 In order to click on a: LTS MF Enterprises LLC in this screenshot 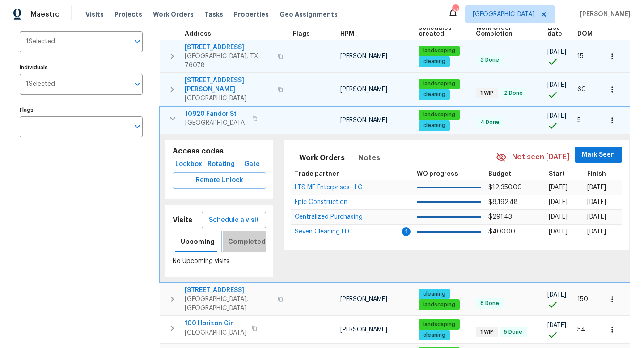, I will do `click(328, 188)`.